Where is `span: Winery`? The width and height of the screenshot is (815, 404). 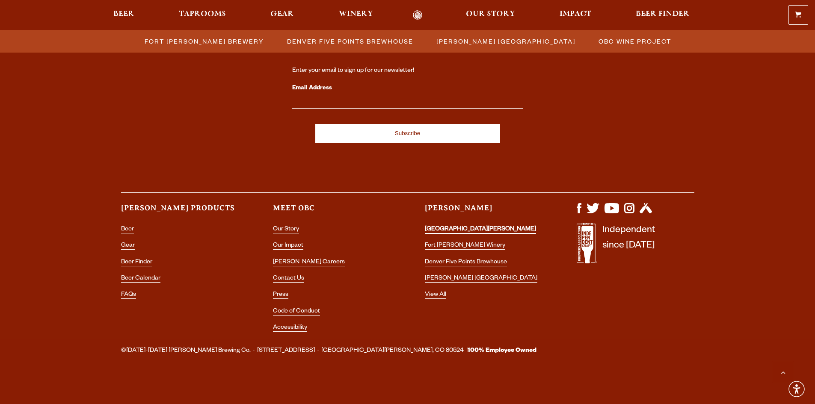
span: Winery is located at coordinates (356, 14).